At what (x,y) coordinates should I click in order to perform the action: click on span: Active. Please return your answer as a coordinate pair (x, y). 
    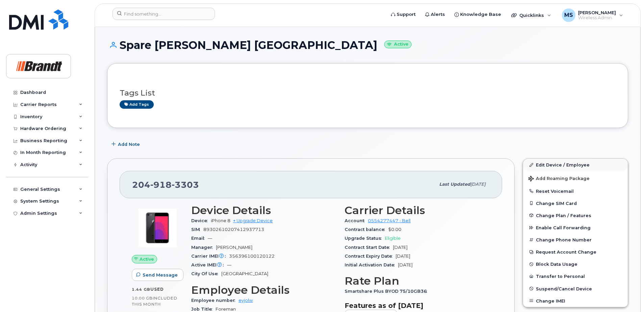
    Looking at the image, I should click on (147, 259).